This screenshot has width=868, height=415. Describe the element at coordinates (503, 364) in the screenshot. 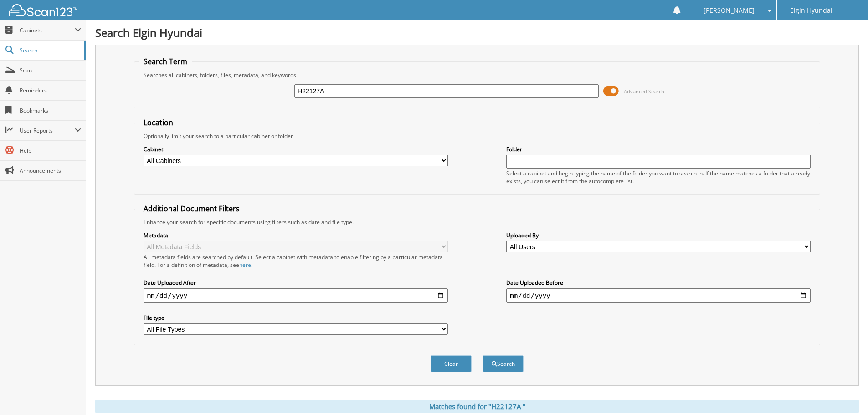

I see `button: Search` at that location.